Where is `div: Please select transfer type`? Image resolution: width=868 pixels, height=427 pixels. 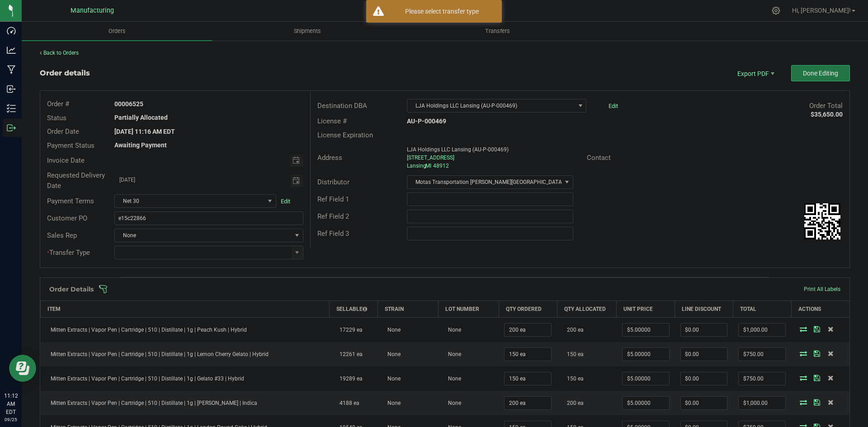 div: Please select transfer type is located at coordinates (441, 12).